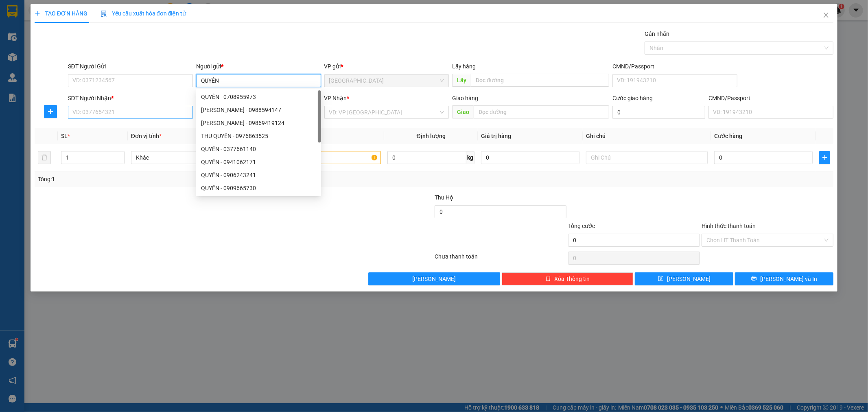 The image size is (868, 412). I want to click on div: BẢO QUYÊN - 0988594147, so click(258, 110).